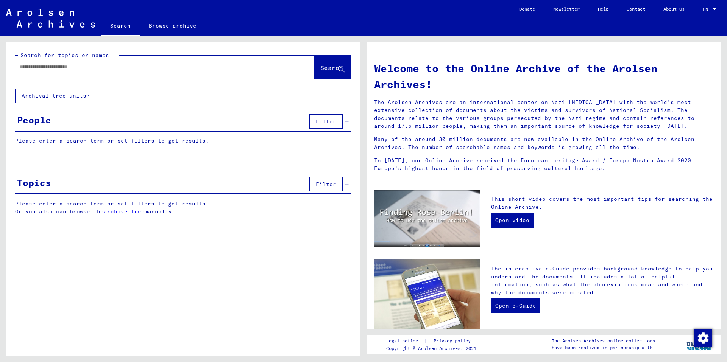 The width and height of the screenshot is (727, 362). What do you see at coordinates (703, 338) in the screenshot?
I see `img: Change consent` at bounding box center [703, 338].